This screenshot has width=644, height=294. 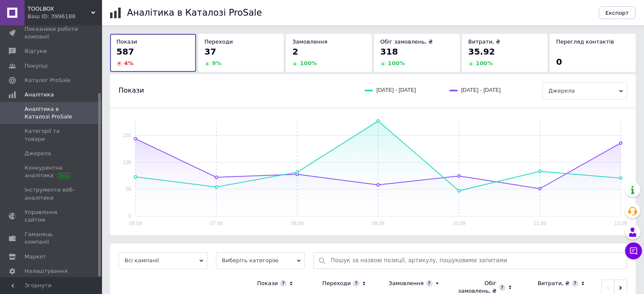 I want to click on text: 06.09, so click(x=135, y=224).